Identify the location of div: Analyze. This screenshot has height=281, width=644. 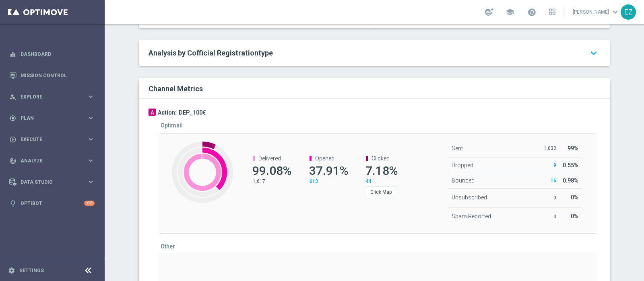
(48, 160).